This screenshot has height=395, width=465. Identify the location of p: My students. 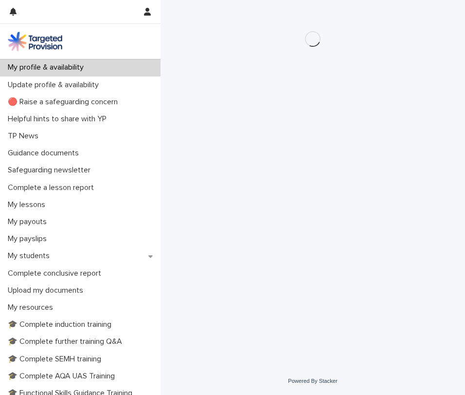
(31, 256).